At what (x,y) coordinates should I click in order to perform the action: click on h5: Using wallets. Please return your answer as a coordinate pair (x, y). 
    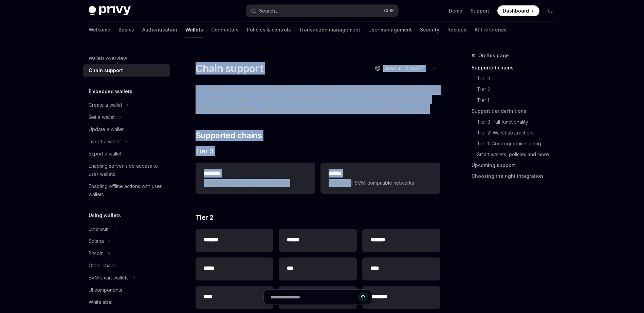
    Looking at the image, I should click on (105, 216).